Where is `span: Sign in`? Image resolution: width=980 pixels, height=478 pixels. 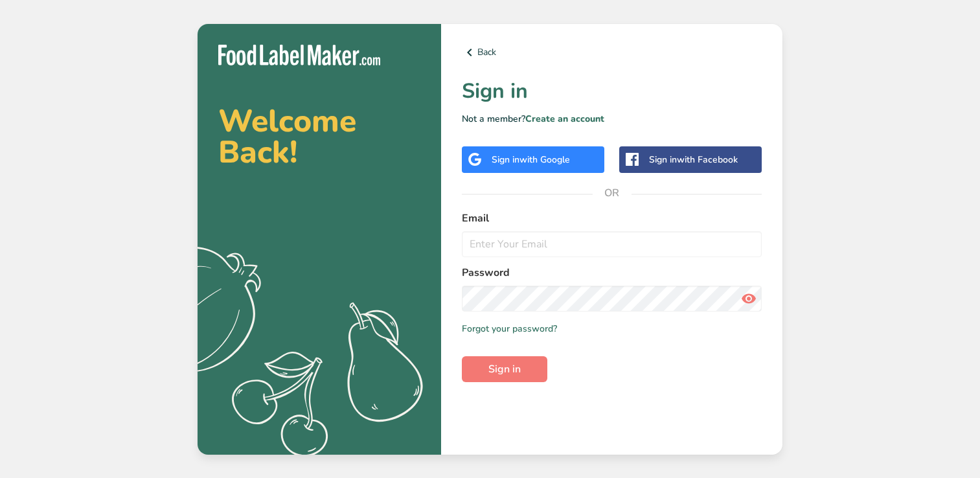
span: Sign in is located at coordinates (505, 370).